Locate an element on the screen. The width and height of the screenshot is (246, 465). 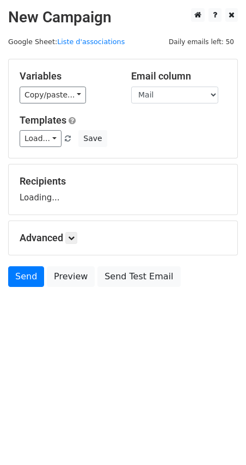
a: Copy/paste... is located at coordinates (53, 95).